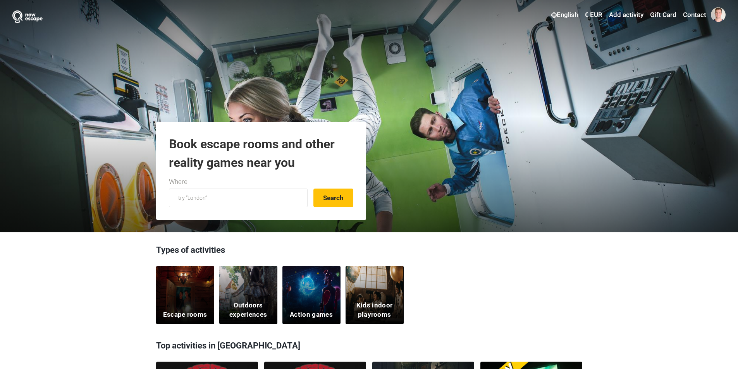  I want to click on h3: Types of activities, so click(369, 252).